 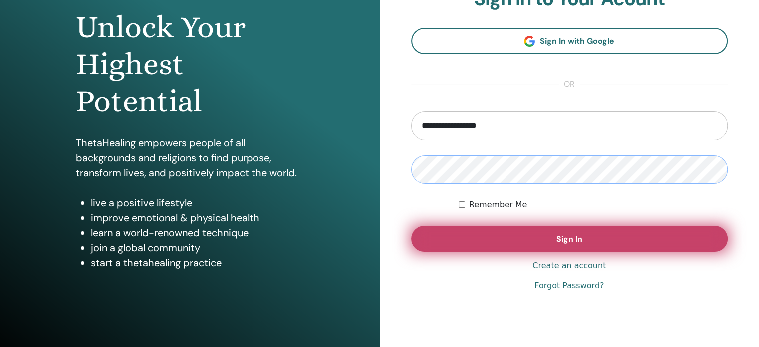 What do you see at coordinates (197, 218) in the screenshot?
I see `li: improve emotional & physical health` at bounding box center [197, 218].